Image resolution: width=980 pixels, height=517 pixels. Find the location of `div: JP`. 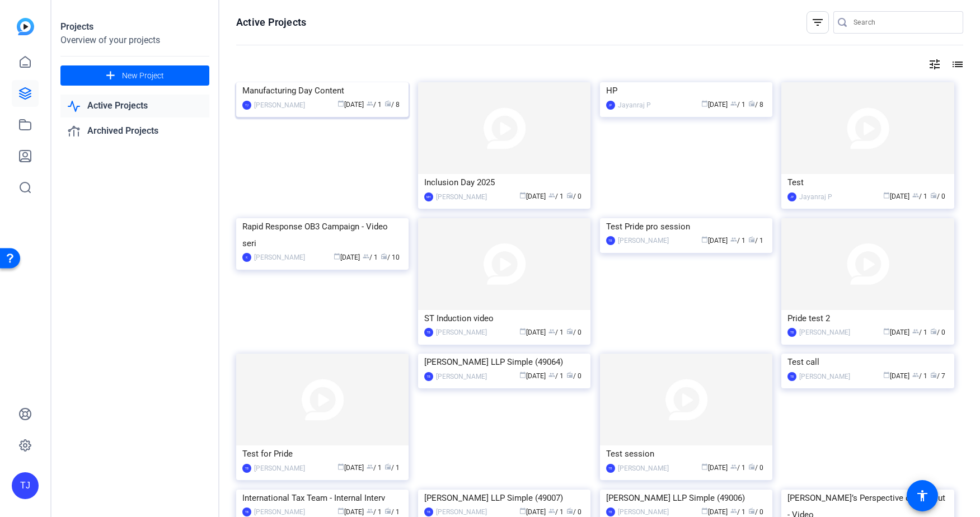

div: JP is located at coordinates (610, 105).